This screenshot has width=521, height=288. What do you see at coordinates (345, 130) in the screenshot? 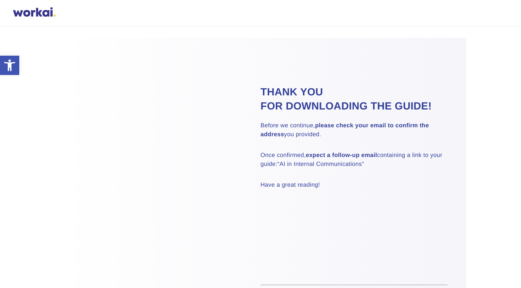
I see `strong: please check your email to confirm the address` at bounding box center [345, 130].